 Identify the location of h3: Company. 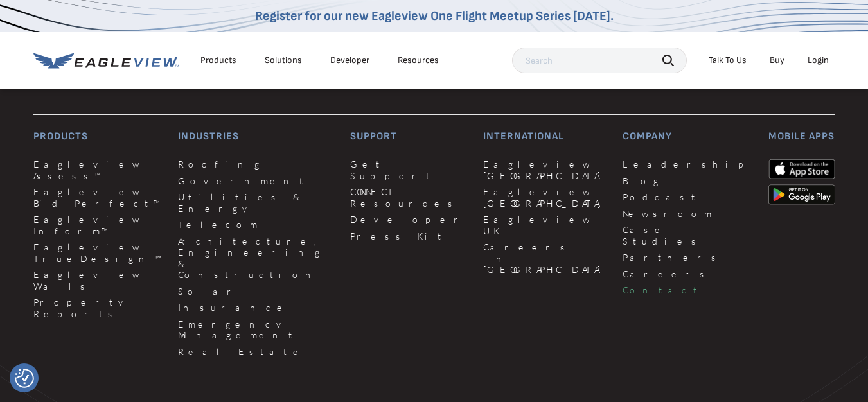
(687, 137).